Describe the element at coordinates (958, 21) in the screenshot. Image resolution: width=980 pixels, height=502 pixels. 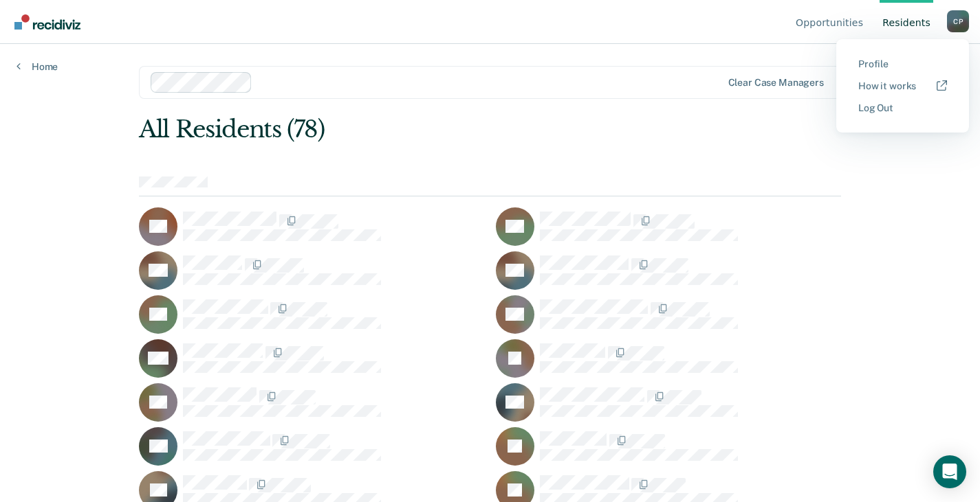
I see `button: Profile dropdown button` at that location.